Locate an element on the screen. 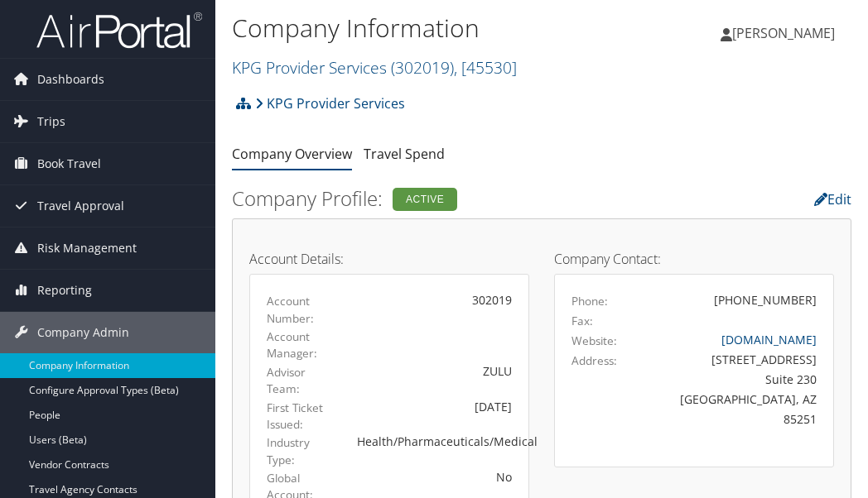  div: Suite 230 is located at coordinates (728, 379).